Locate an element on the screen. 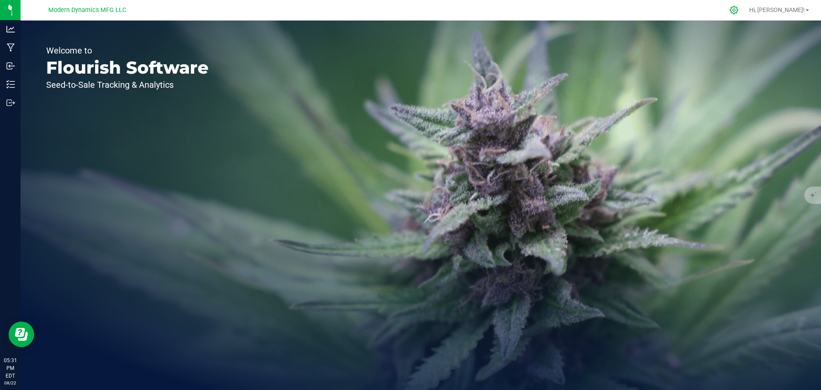 The width and height of the screenshot is (821, 390). p: 08/22 is located at coordinates (10, 382).